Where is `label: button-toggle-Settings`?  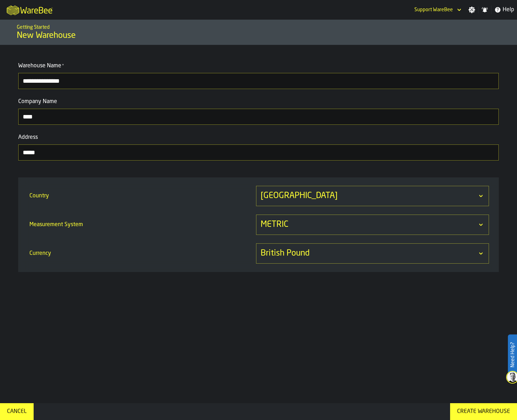 label: button-toggle-Settings is located at coordinates (472, 10).